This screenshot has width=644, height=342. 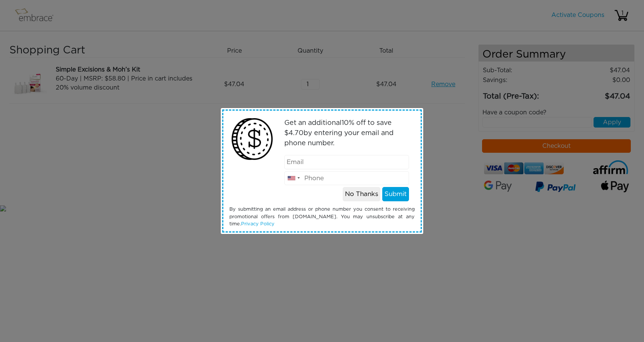 What do you see at coordinates (347, 162) in the screenshot?
I see `input: Email` at bounding box center [347, 162].